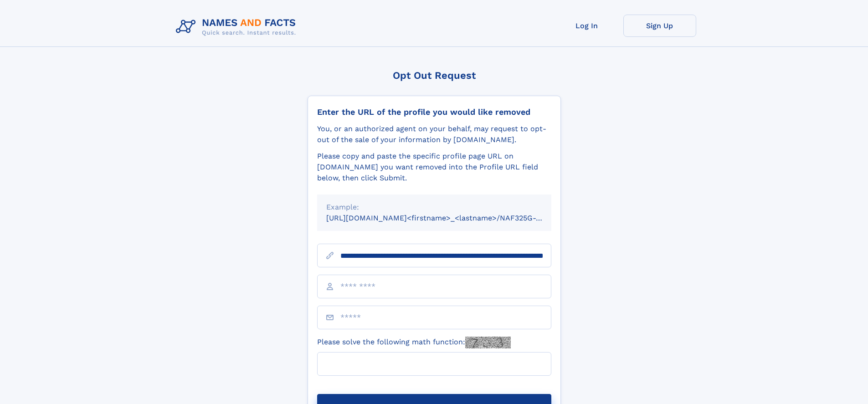 This screenshot has height=404, width=868. Describe the element at coordinates (587, 25) in the screenshot. I see `a: Log In` at that location.